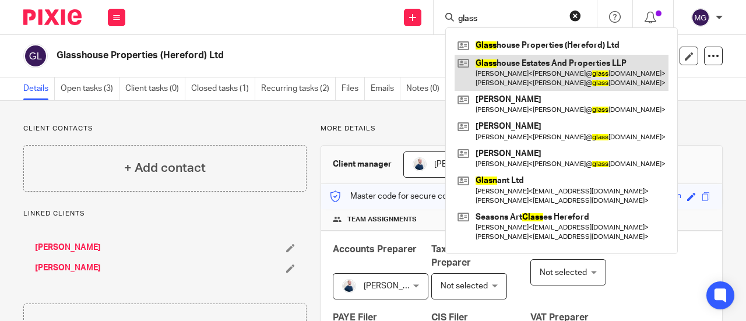 This screenshot has width=746, height=321. I want to click on span: Team assignments, so click(382, 220).